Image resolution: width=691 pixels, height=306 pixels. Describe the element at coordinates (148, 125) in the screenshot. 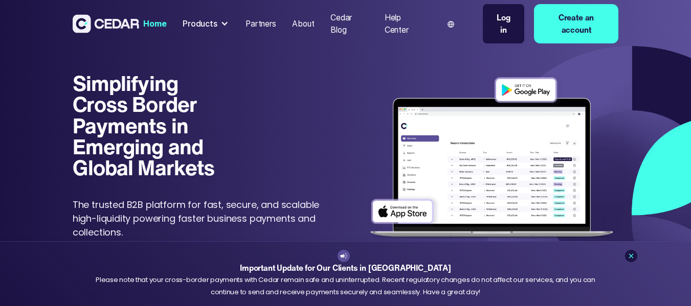

I see `h1: Simplifying Cross Border Payments in Emerging and Global Markets` at that location.